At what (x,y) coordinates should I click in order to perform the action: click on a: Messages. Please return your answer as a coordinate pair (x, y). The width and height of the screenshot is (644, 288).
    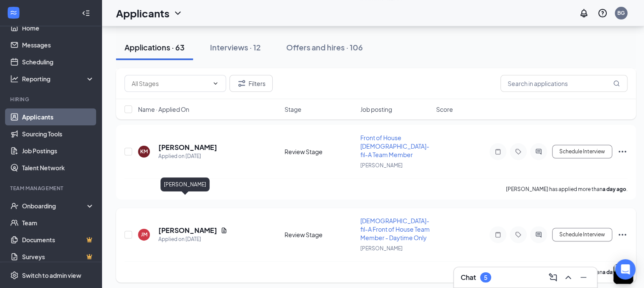
    Looking at the image, I should click on (58, 45).